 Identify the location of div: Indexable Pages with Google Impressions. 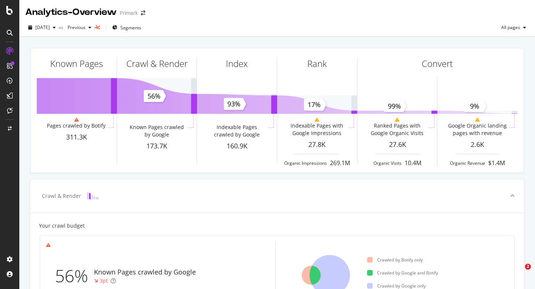
(317, 129).